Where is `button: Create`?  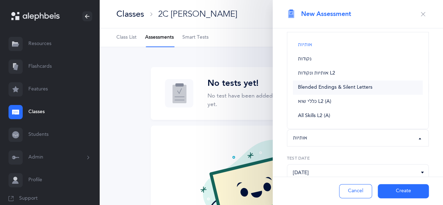
button: Create is located at coordinates (403, 191).